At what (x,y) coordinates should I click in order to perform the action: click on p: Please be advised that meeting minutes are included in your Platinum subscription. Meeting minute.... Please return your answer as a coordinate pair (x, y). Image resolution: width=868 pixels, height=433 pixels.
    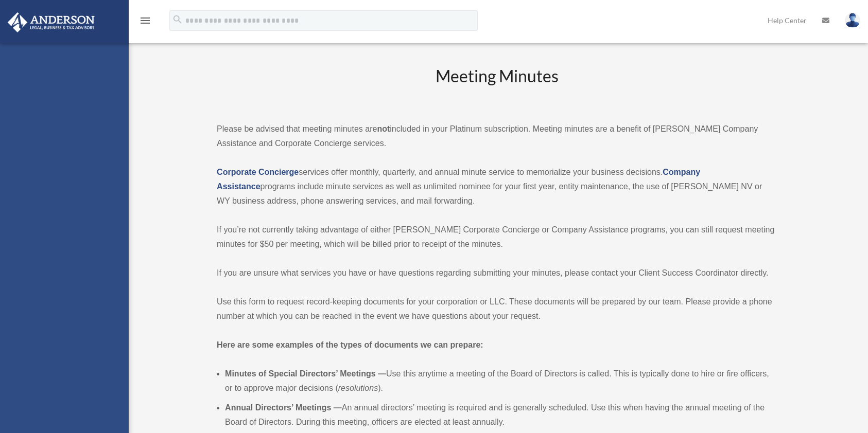
    Looking at the image, I should click on (497, 137).